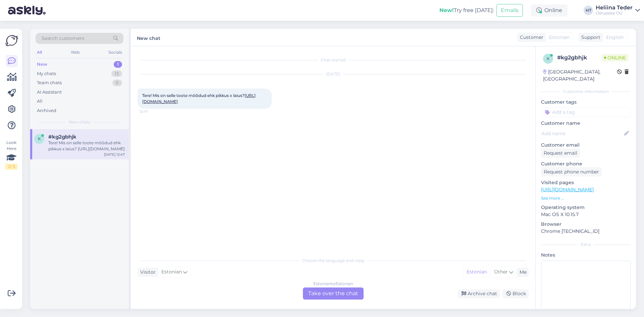  I want to click on div: My chats, so click(46, 74).